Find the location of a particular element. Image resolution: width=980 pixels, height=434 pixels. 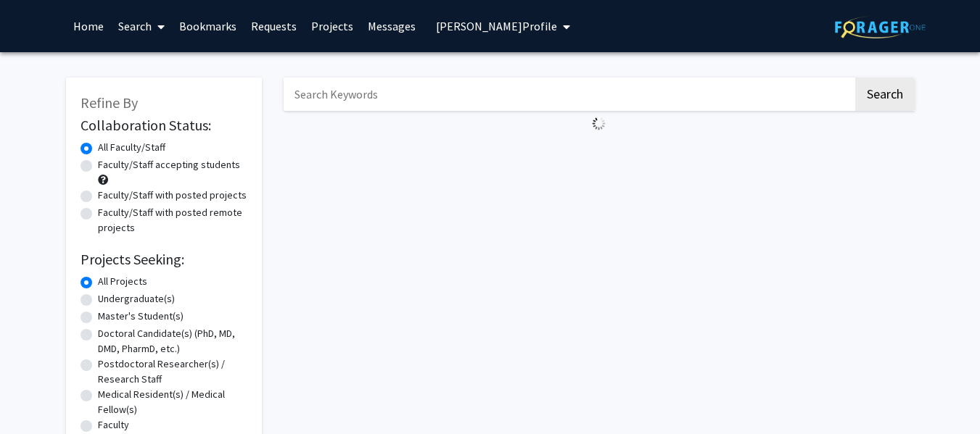

img: Loading is located at coordinates (599, 123).